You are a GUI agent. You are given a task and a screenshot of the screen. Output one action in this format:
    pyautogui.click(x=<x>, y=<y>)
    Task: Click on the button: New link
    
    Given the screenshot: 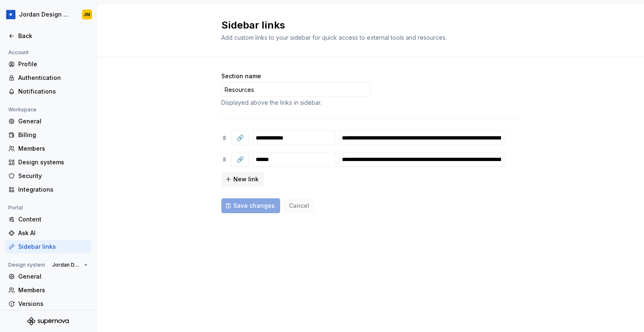 What is the action you would take?
    pyautogui.click(x=242, y=179)
    